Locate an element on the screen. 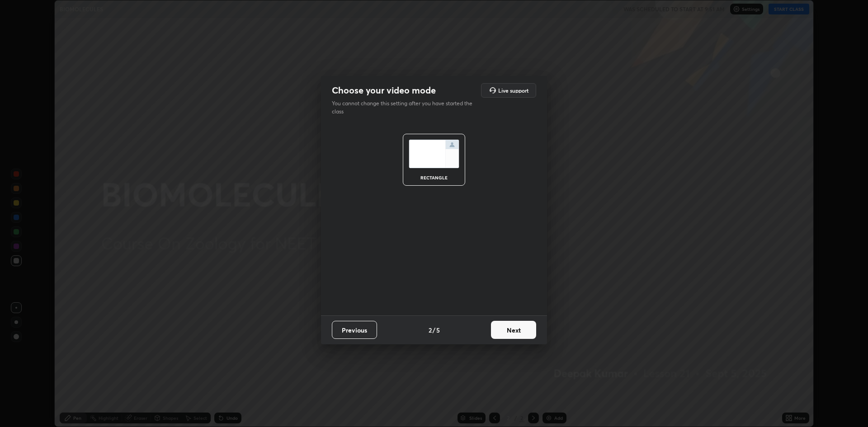 The width and height of the screenshot is (868, 427). p: You cannot change this setting after you have started the class is located at coordinates (405, 107).